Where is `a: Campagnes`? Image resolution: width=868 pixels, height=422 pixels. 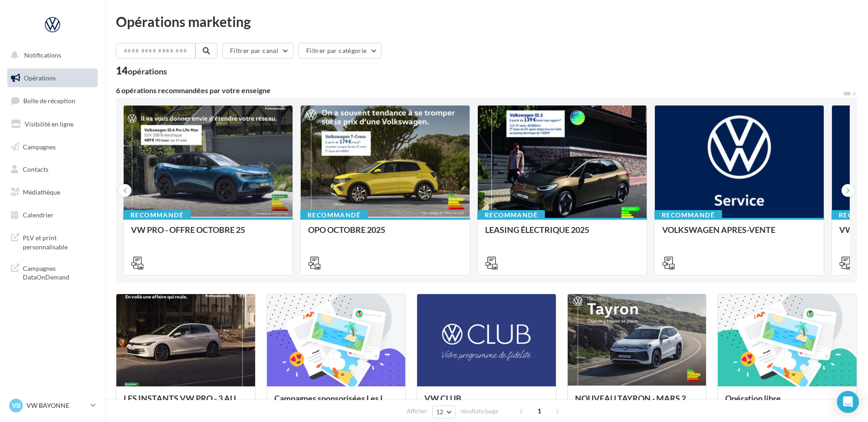 a: Campagnes is located at coordinates (52, 147).